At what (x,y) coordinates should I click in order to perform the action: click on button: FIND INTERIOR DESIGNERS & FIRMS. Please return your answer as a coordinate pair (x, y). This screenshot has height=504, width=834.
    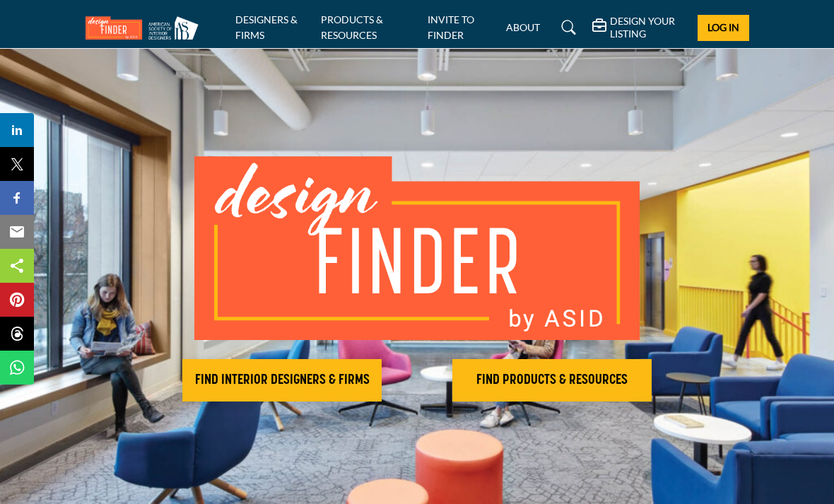
    Looking at the image, I should click on (282, 380).